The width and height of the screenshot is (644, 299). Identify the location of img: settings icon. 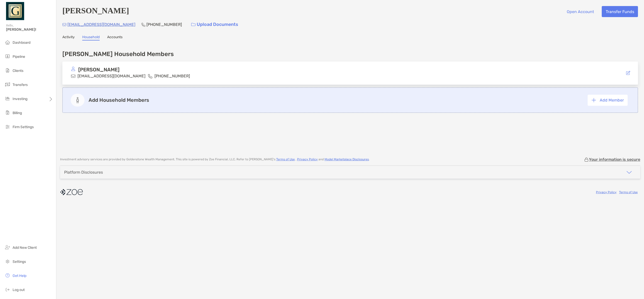
(7, 261).